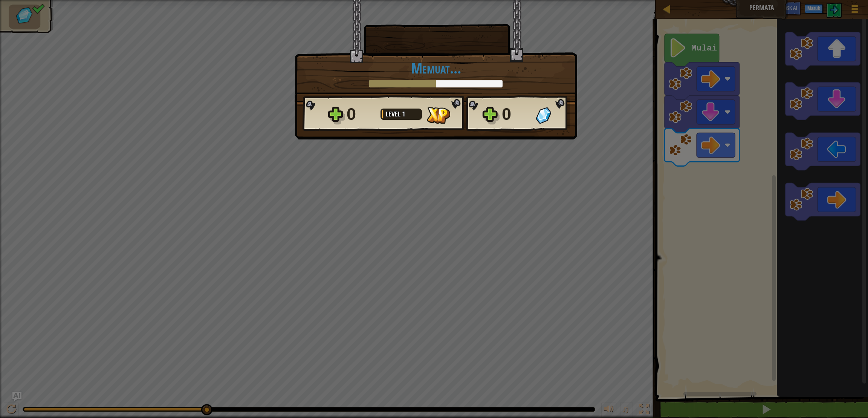 Image resolution: width=868 pixels, height=418 pixels. What do you see at coordinates (436, 68) in the screenshot?
I see `h1: Memuat...` at bounding box center [436, 68].